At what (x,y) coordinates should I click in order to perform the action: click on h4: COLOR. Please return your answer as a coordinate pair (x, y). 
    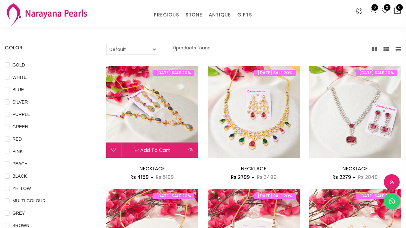
    Looking at the image, I should click on (46, 48).